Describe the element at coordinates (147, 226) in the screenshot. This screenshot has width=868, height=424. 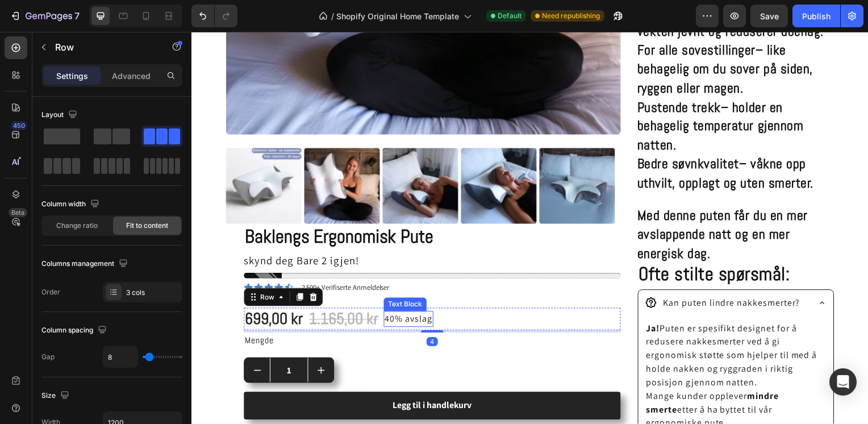
I see `span: Fit to content` at that location.